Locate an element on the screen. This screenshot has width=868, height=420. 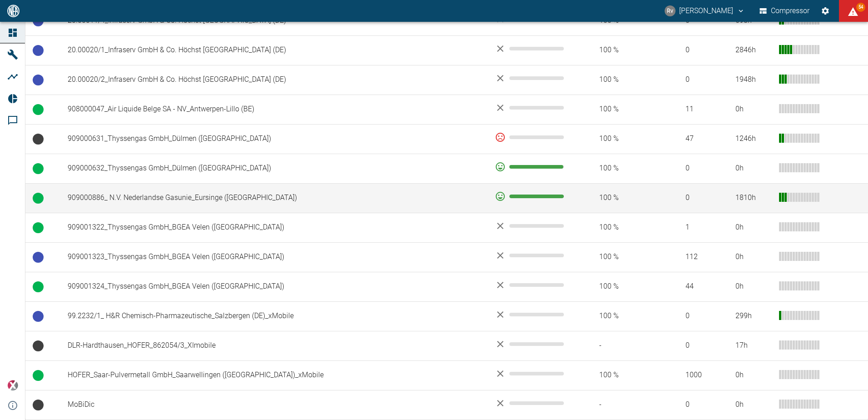
td: DLR-Hardthausen_HOFER_862054/3_XImobile is located at coordinates (274, 345).